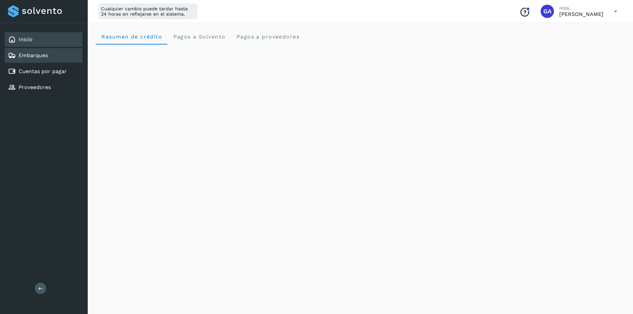  What do you see at coordinates (26, 39) in the screenshot?
I see `a: Inicio` at bounding box center [26, 39].